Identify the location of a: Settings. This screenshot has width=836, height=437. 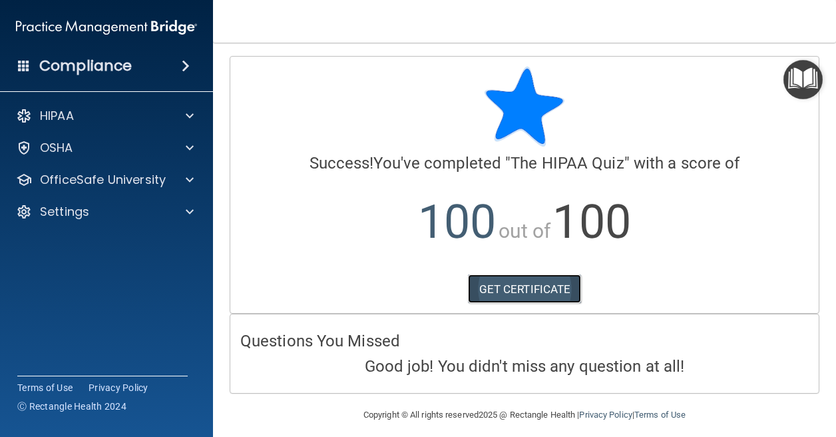
(104, 212).